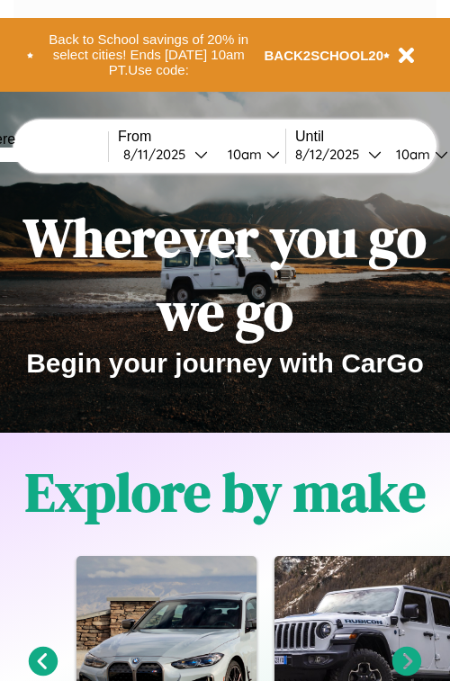 The height and width of the screenshot is (681, 450). What do you see at coordinates (249, 154) in the screenshot?
I see `button: 10am` at bounding box center [249, 154].